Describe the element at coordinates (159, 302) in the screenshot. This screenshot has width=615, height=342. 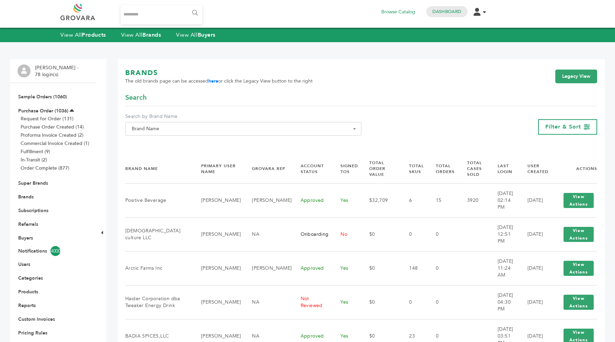
I see `td: Haider Corporation dba Tweaker Energy Drink` at that location.